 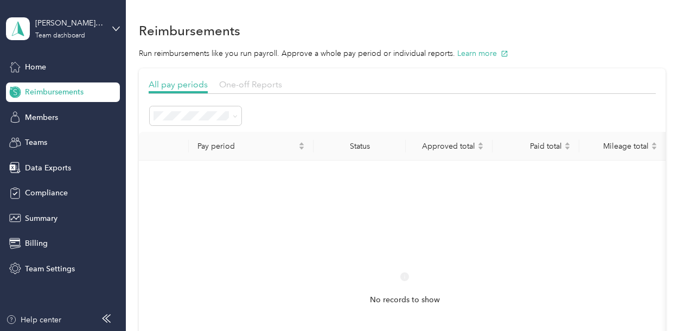 What do you see at coordinates (34, 320) in the screenshot?
I see `div: Help center` at bounding box center [34, 320].